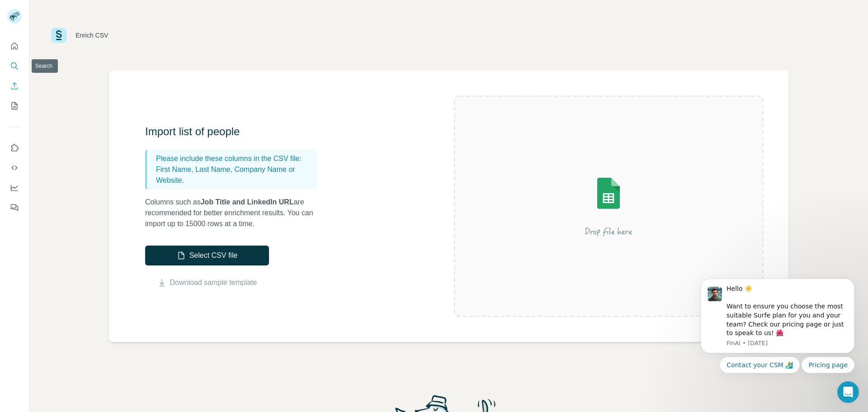 Image resolution: width=868 pixels, height=412 pixels. What do you see at coordinates (14, 168) in the screenshot?
I see `button: Use Surfe API` at bounding box center [14, 168].